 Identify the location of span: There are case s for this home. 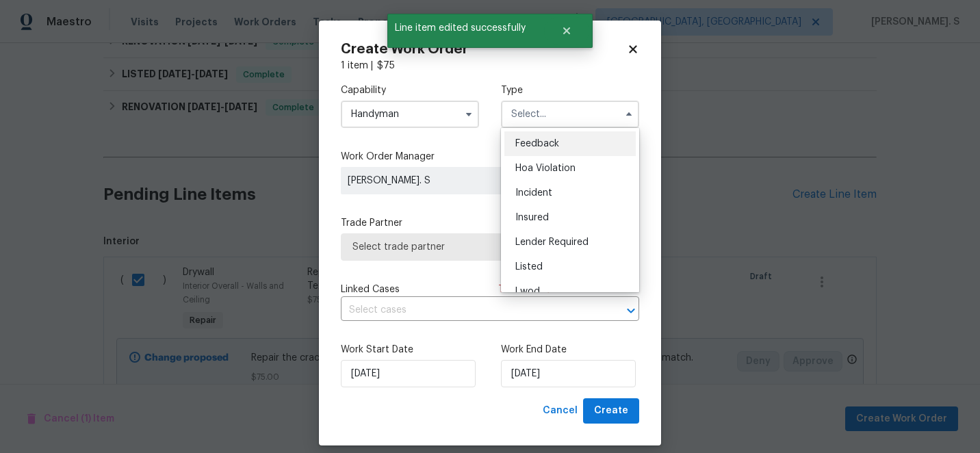
(569, 289).